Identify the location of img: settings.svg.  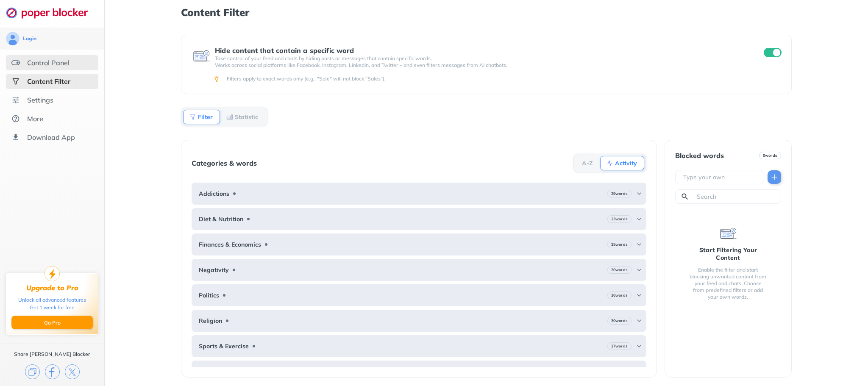
(16, 100).